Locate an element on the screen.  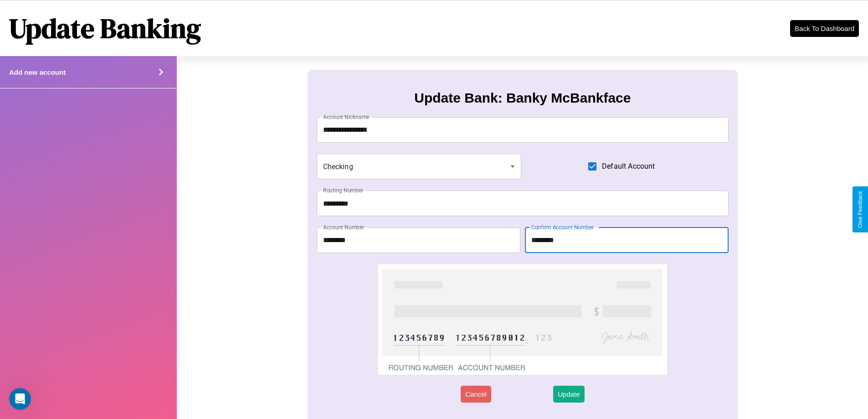
h3: Update Bank: Banky McBankface is located at coordinates (522, 98).